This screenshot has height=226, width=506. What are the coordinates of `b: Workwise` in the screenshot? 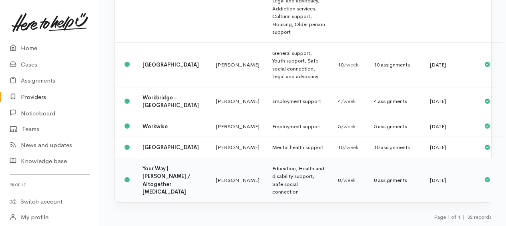 It's located at (155, 126).